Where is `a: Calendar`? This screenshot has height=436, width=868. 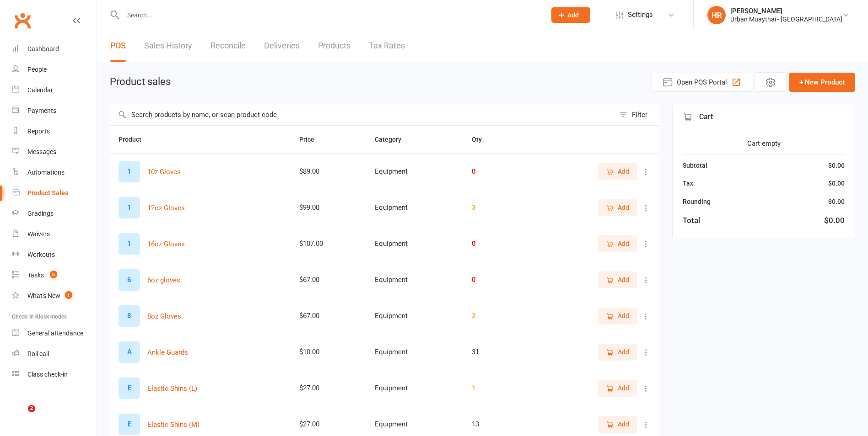 a: Calendar is located at coordinates (54, 90).